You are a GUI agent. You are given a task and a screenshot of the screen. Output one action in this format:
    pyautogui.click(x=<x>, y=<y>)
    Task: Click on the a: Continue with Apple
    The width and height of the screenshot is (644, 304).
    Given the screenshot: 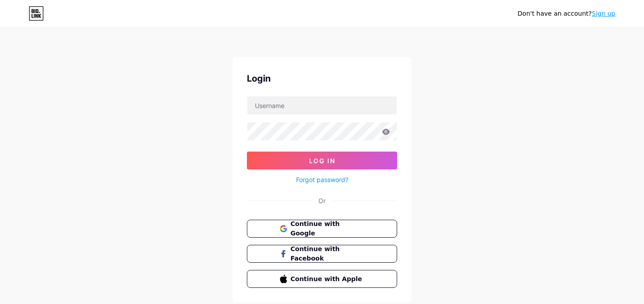 What is the action you would take?
    pyautogui.click(x=322, y=279)
    